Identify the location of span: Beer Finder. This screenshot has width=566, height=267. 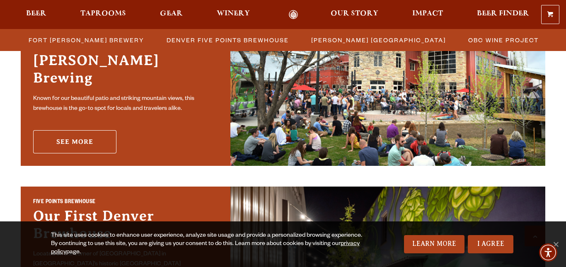
(503, 14).